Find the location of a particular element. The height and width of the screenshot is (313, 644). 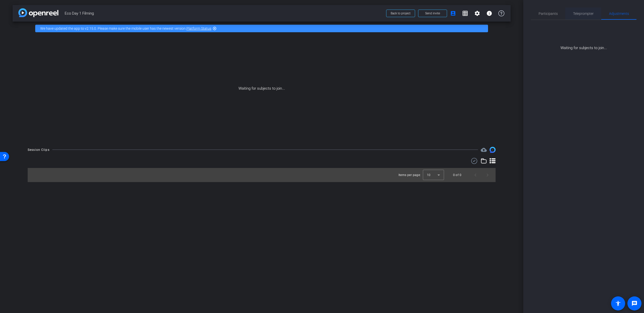

img: Session clips is located at coordinates (493, 150).